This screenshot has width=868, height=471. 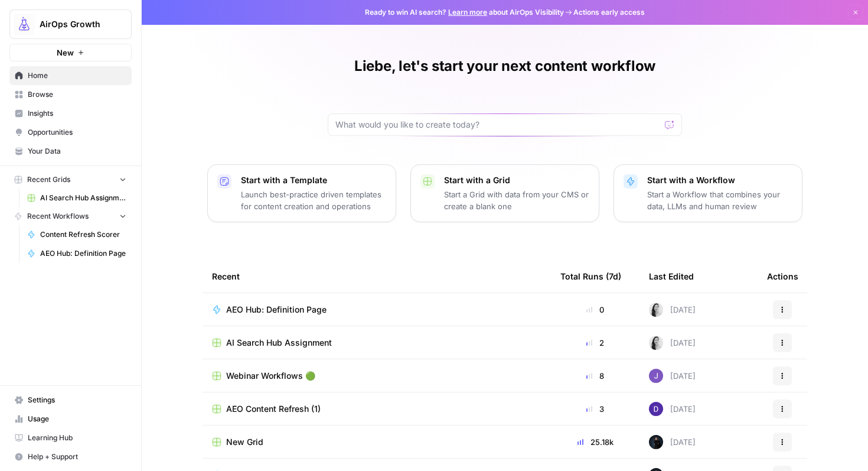 What do you see at coordinates (595, 310) in the screenshot?
I see `div: 0` at bounding box center [595, 310].